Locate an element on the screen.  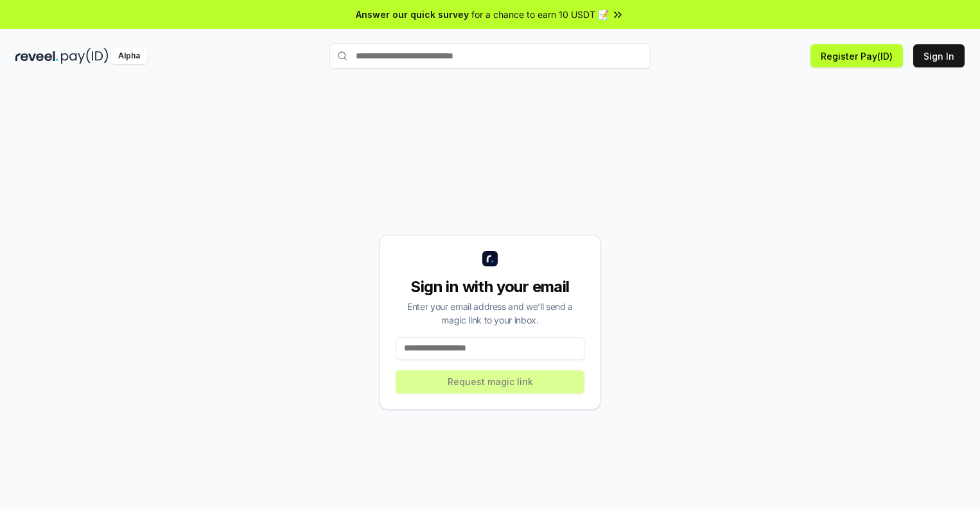
span: Answer our quick survey is located at coordinates (412, 14).